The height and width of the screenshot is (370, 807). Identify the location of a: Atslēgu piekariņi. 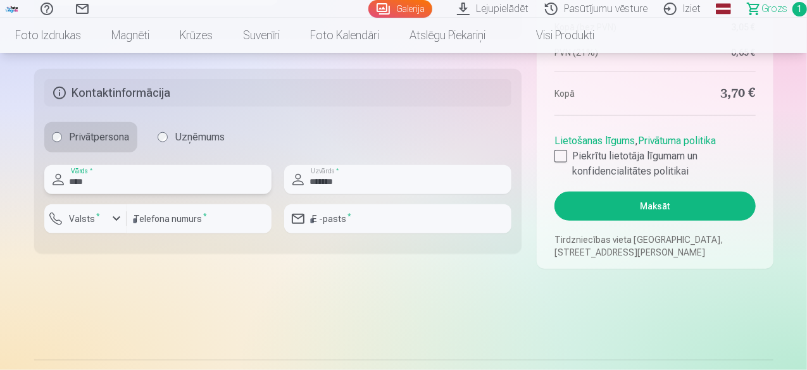
(448, 35).